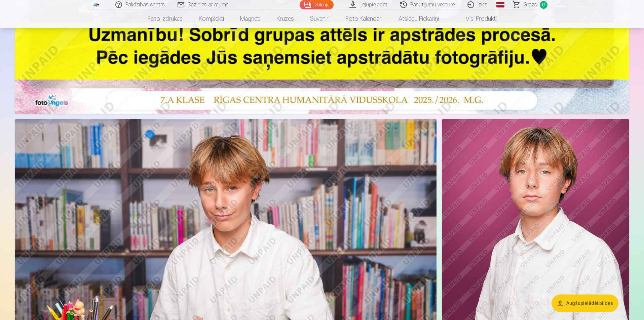  Describe the element at coordinates (285, 19) in the screenshot. I see `a: Krūzes` at that location.